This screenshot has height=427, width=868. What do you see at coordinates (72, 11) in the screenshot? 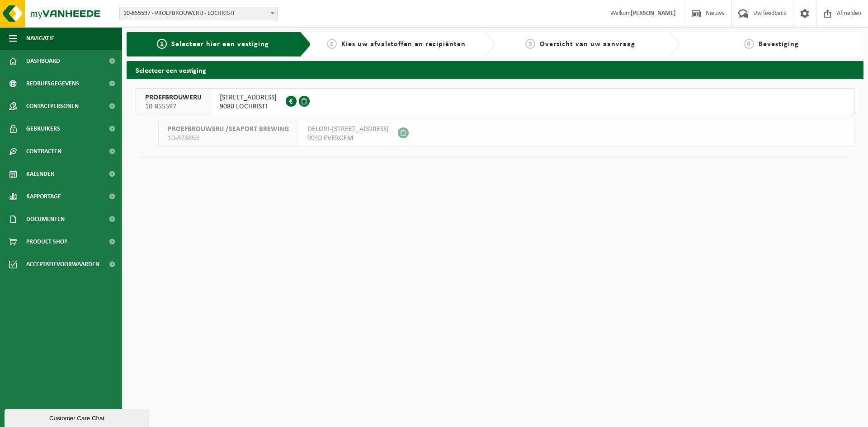
I see `div: Customer Care Chat` at bounding box center [72, 11].